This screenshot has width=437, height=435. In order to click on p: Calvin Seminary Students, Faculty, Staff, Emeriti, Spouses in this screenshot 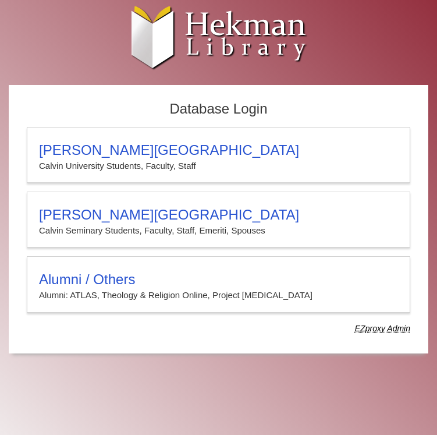, I will do `click(218, 231)`.